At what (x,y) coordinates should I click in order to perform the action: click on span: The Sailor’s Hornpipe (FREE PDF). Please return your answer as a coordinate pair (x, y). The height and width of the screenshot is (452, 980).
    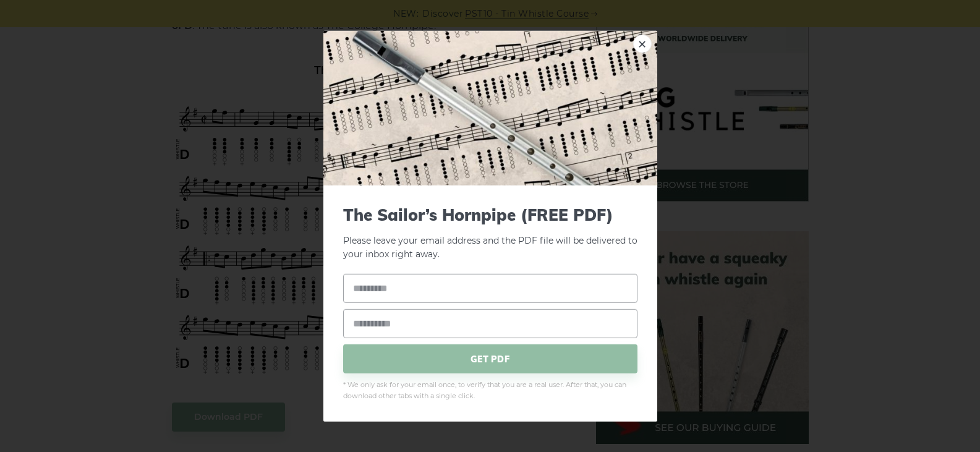
    Looking at the image, I should click on (490, 214).